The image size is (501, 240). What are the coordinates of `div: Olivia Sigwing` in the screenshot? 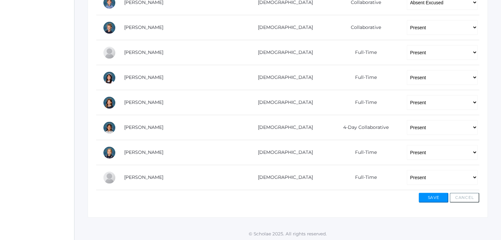 It's located at (109, 153).